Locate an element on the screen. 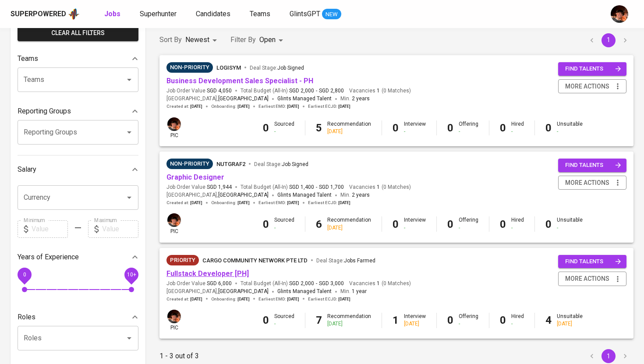  div: Superpowered is located at coordinates (38, 14).